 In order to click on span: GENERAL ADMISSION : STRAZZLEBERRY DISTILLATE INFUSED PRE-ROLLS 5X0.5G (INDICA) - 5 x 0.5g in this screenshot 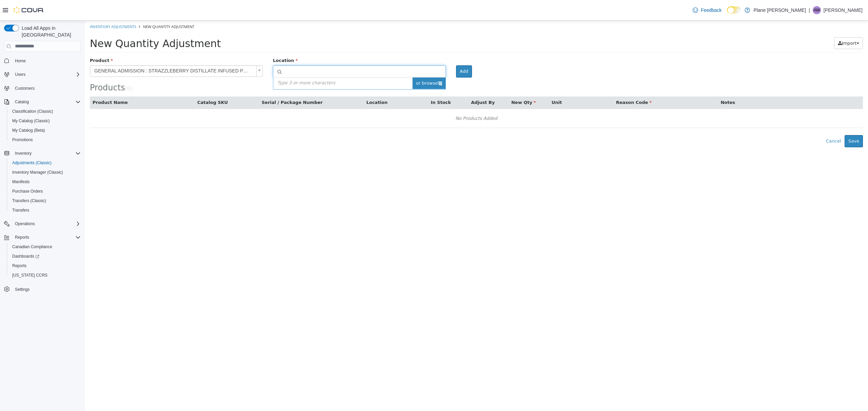, I will do `click(87, 50)`.